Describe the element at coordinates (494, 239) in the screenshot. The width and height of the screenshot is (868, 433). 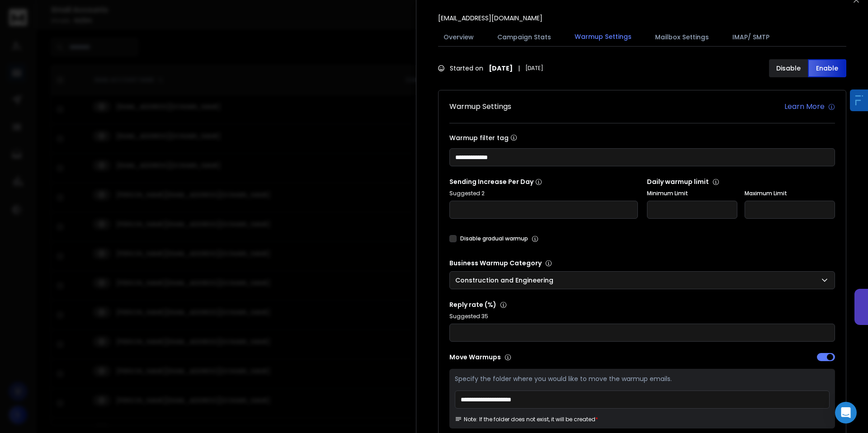
I see `label: Disable gradual warmup` at that location.